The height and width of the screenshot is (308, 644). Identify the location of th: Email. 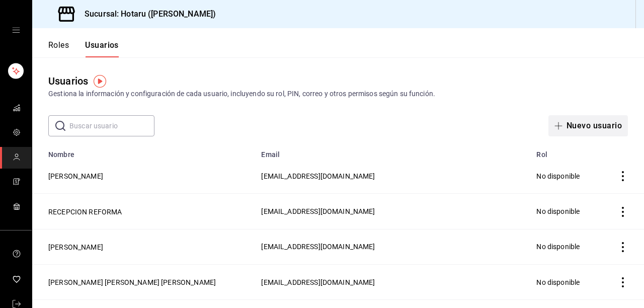
(392, 151).